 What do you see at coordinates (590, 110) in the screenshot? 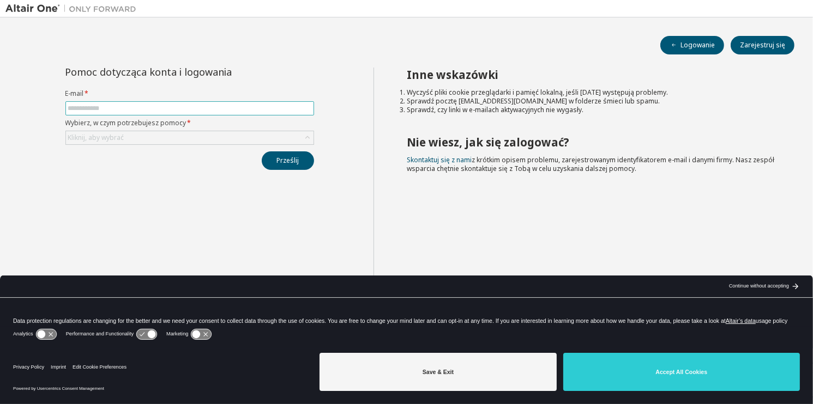
I see `li: Sprawdź, czy linki w e-mailach aktywacyjnych nie wygasły.` at bounding box center [590, 110].